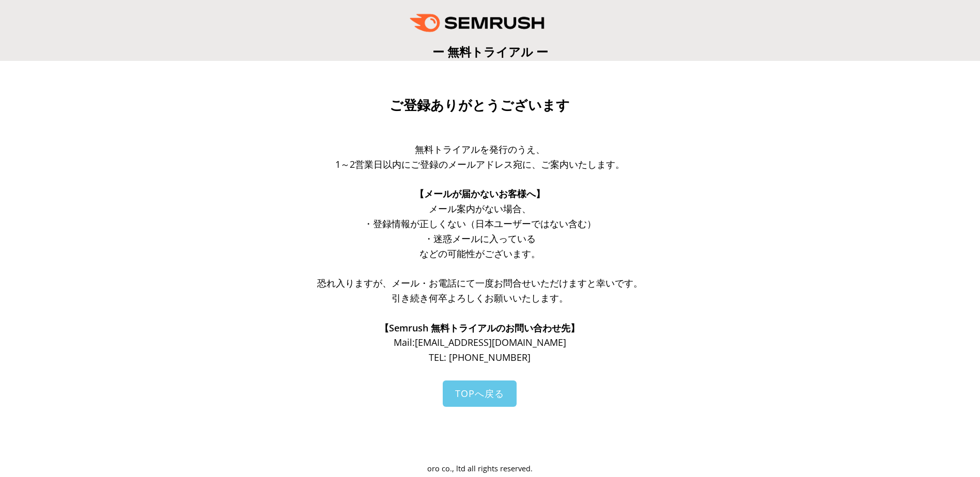 The height and width of the screenshot is (477, 980). Describe the element at coordinates (480, 468) in the screenshot. I see `span: oro co., ltd all rights reserved.` at that location.